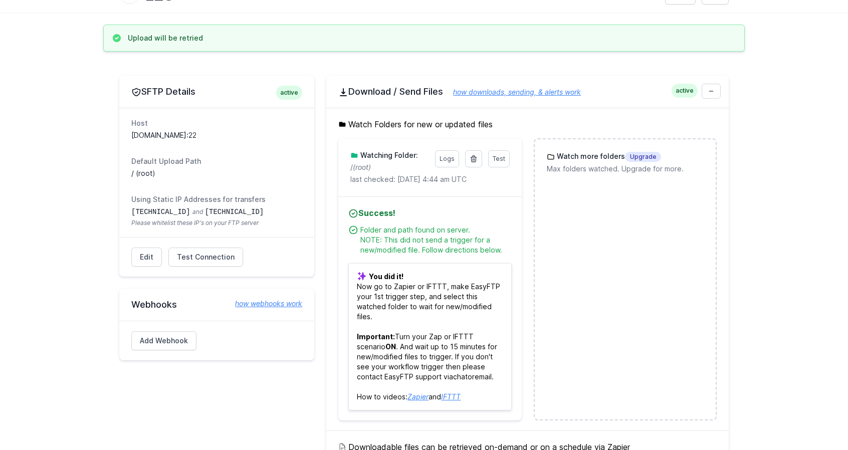 The image size is (848, 450). What do you see at coordinates (527, 124) in the screenshot?
I see `h5: Watch Folders for new or updated files` at bounding box center [527, 124].